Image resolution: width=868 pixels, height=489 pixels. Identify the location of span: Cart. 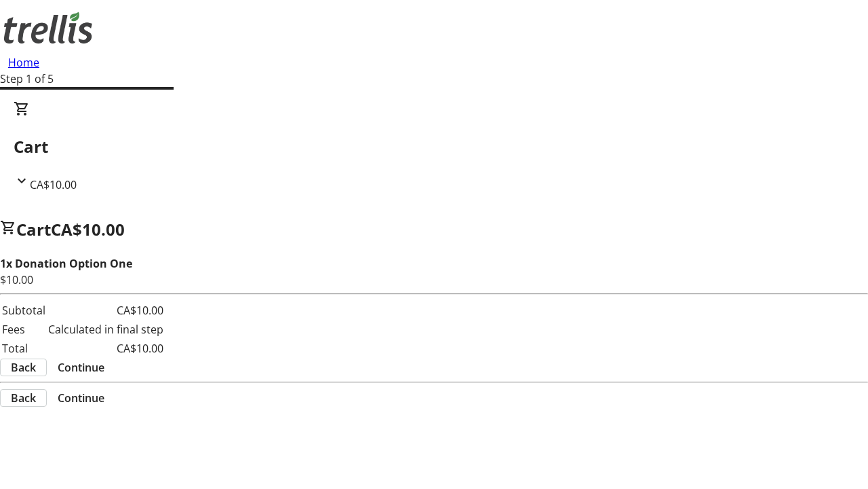
(33, 229).